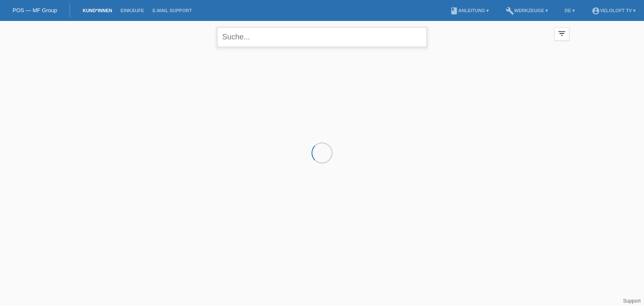 The image size is (644, 306). I want to click on a: Kund*innen, so click(97, 11).